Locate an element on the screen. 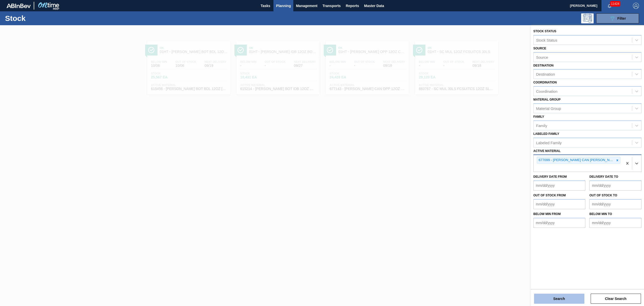 Image resolution: width=644 pixels, height=306 pixels. div: Family is located at coordinates (542, 125).